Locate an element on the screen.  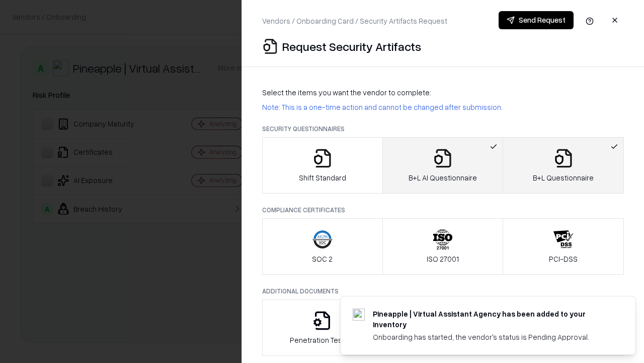
button: B+L AI Questionnaire is located at coordinates (443, 165).